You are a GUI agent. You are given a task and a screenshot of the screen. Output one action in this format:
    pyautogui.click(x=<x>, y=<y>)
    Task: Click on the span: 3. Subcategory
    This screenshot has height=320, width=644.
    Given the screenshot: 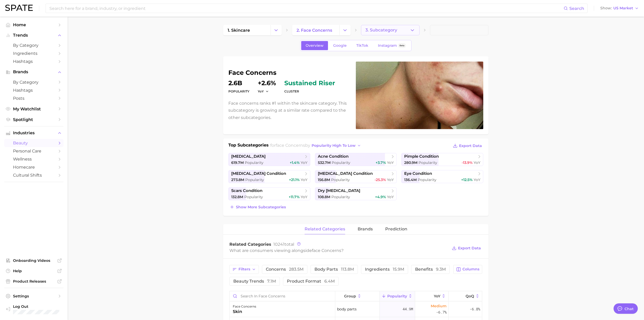 What is the action you would take?
    pyautogui.click(x=381, y=30)
    